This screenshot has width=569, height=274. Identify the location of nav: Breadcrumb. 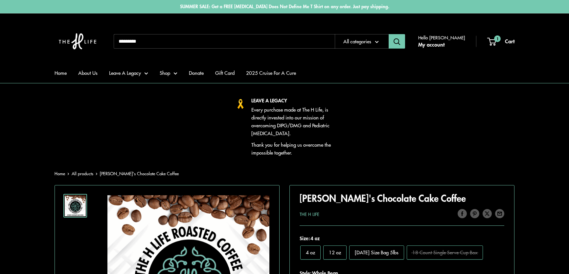
(117, 174).